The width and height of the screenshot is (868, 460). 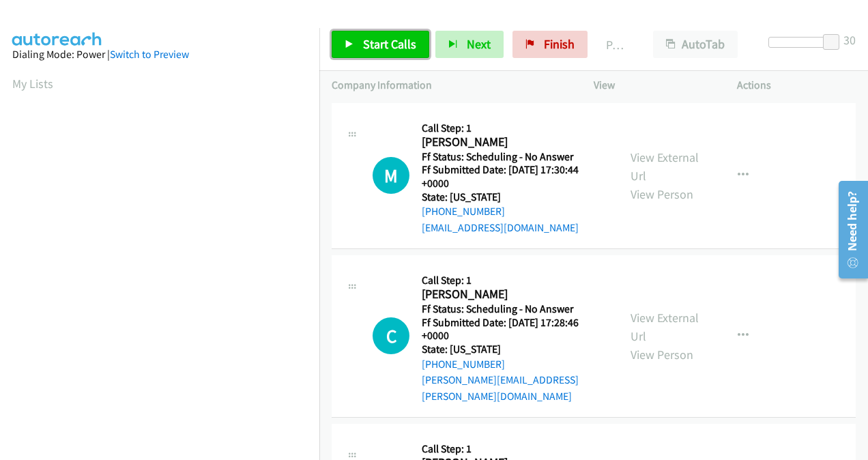 I want to click on span: Finish, so click(x=559, y=43).